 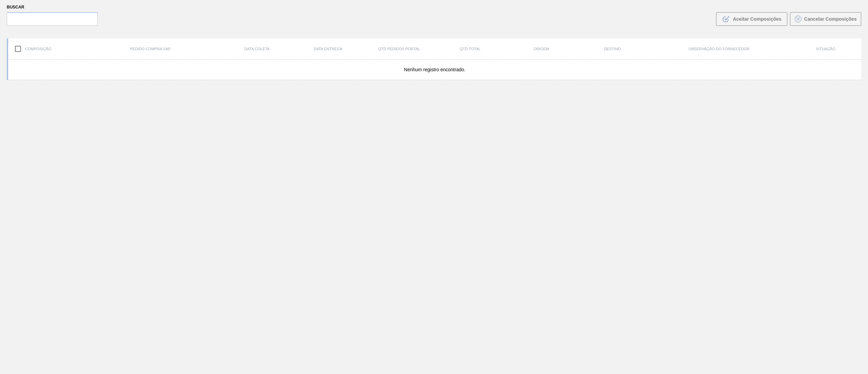 I want to click on div: Qtd Total, so click(x=470, y=49).